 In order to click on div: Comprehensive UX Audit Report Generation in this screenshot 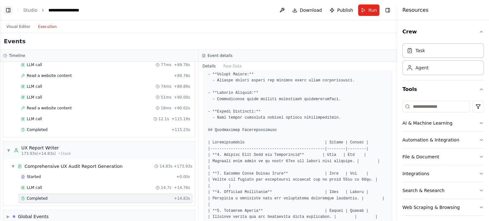, I will do `click(74, 167)`.